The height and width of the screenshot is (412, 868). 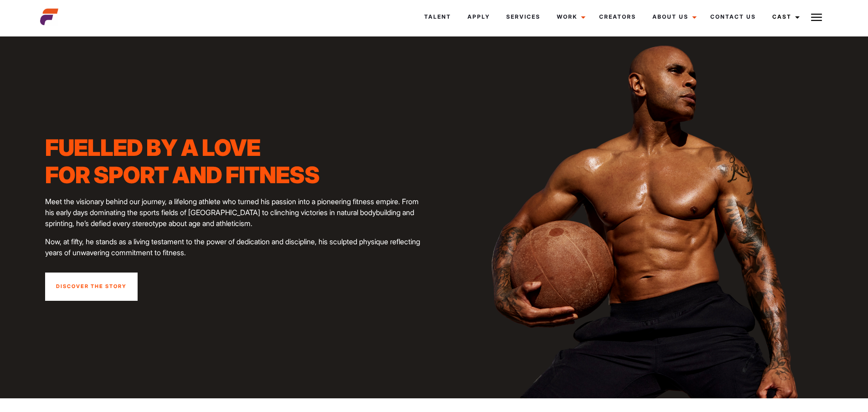 What do you see at coordinates (570, 17) in the screenshot?
I see `a: Work` at bounding box center [570, 17].